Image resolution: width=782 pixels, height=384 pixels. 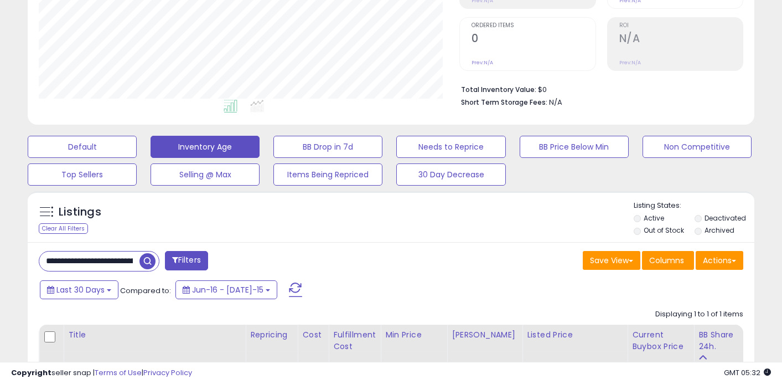 What do you see at coordinates (598, 89) in the screenshot?
I see `li: $0` at bounding box center [598, 89].